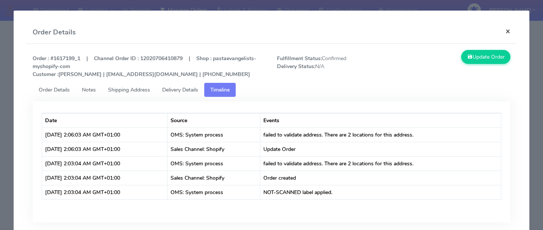 The width and height of the screenshot is (543, 230). What do you see at coordinates (380, 193) in the screenshot?
I see `td: NOT-SCANNED label applied.` at bounding box center [380, 193].